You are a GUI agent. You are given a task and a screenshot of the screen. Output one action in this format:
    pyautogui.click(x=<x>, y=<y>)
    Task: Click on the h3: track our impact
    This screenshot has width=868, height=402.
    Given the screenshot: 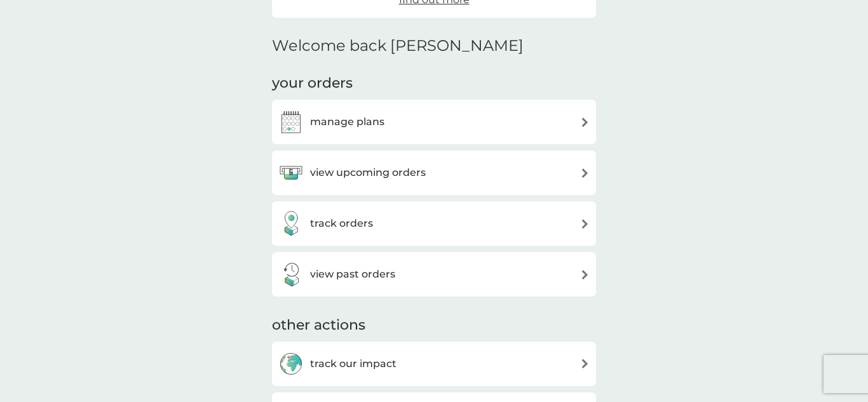 What is the action you would take?
    pyautogui.click(x=353, y=364)
    